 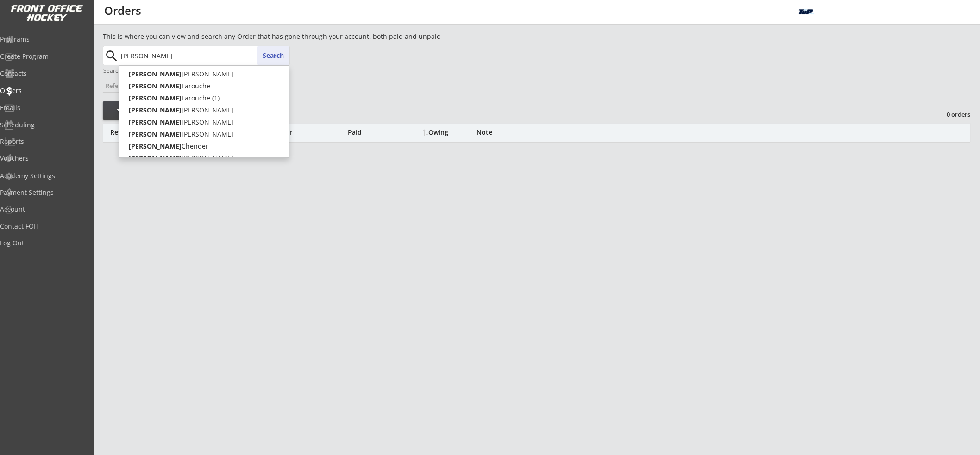 What do you see at coordinates (204, 146) in the screenshot?
I see `p: Chender` at bounding box center [204, 146].